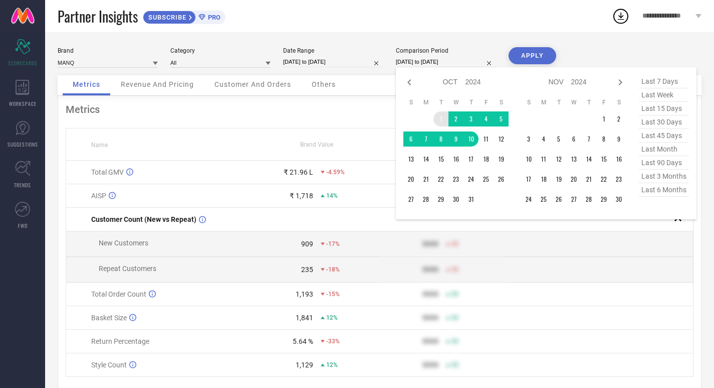 The width and height of the screenshot is (714, 388). What do you see at coordinates (456, 102) in the screenshot?
I see `th: Wednesday` at bounding box center [456, 102].